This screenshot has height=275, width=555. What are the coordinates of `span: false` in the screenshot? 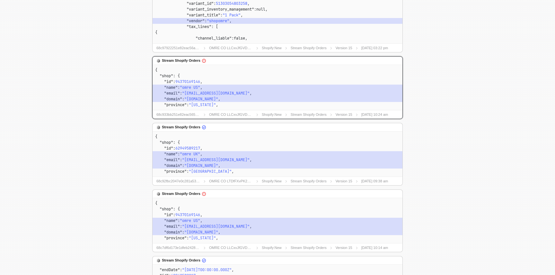 It's located at (239, 38).